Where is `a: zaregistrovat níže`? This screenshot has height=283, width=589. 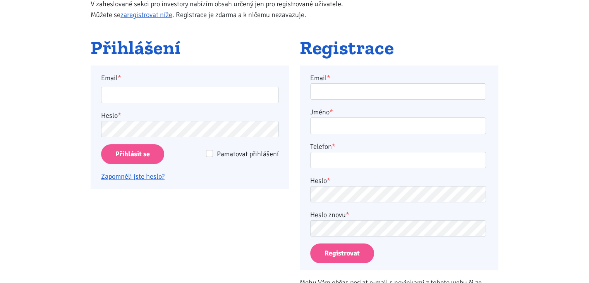 a: zaregistrovat níže is located at coordinates (146, 15).